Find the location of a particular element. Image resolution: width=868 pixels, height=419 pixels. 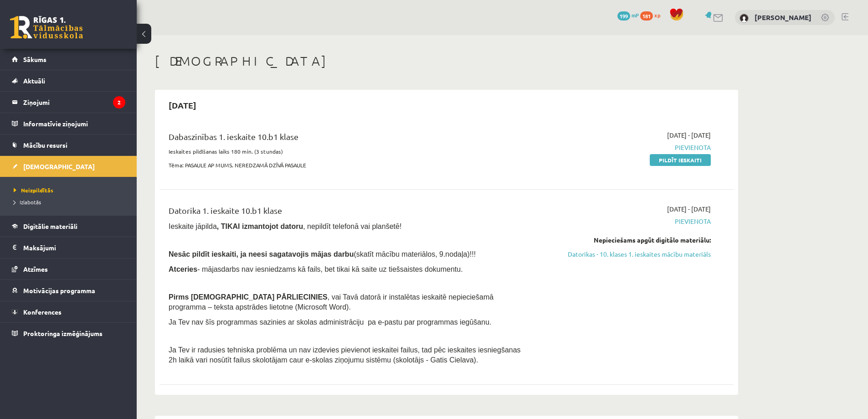

span: Motivācijas programma is located at coordinates (59, 291).